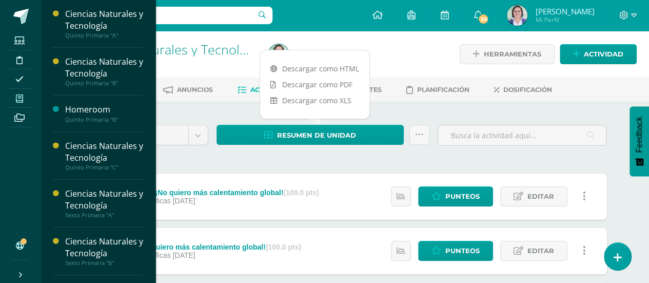  Describe the element at coordinates (507, 54) in the screenshot. I see `a: Herramientas` at that location.